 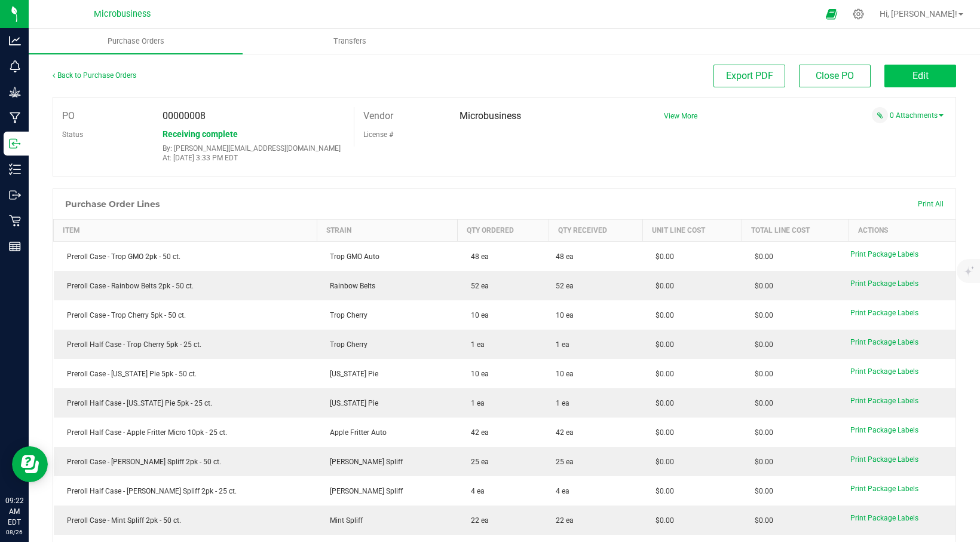 I want to click on span: Receiving complete, so click(x=200, y=134).